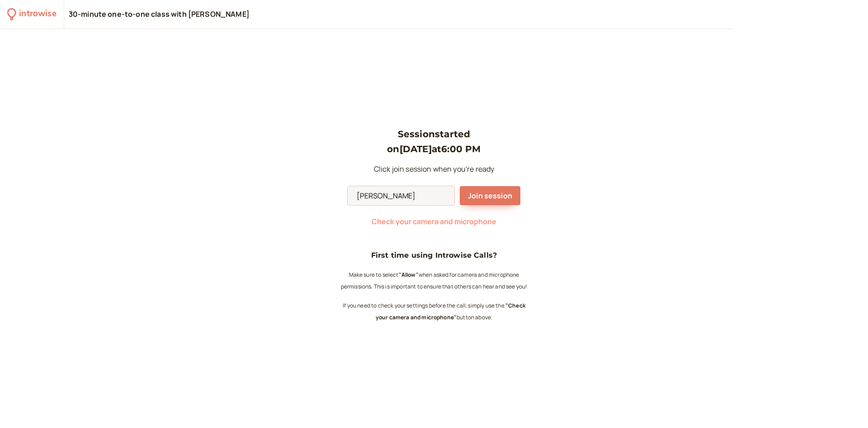 The image size is (868, 428). Describe the element at coordinates (434, 256) in the screenshot. I see `h4: First time using Introwise Calls?` at that location.